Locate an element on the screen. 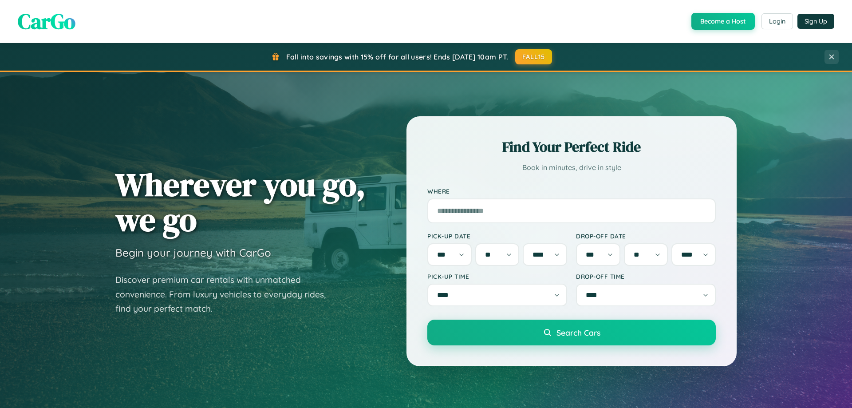 The width and height of the screenshot is (852, 408). span: Search Cars is located at coordinates (578, 332).